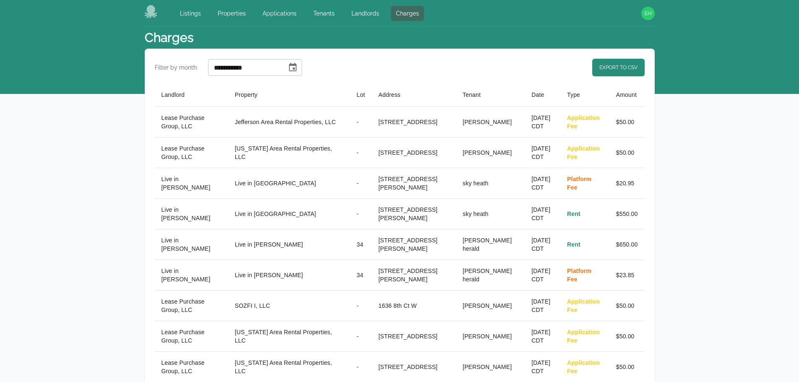 The height and width of the screenshot is (382, 799). Describe the element at coordinates (627, 244) in the screenshot. I see `td: $650.00` at that location.